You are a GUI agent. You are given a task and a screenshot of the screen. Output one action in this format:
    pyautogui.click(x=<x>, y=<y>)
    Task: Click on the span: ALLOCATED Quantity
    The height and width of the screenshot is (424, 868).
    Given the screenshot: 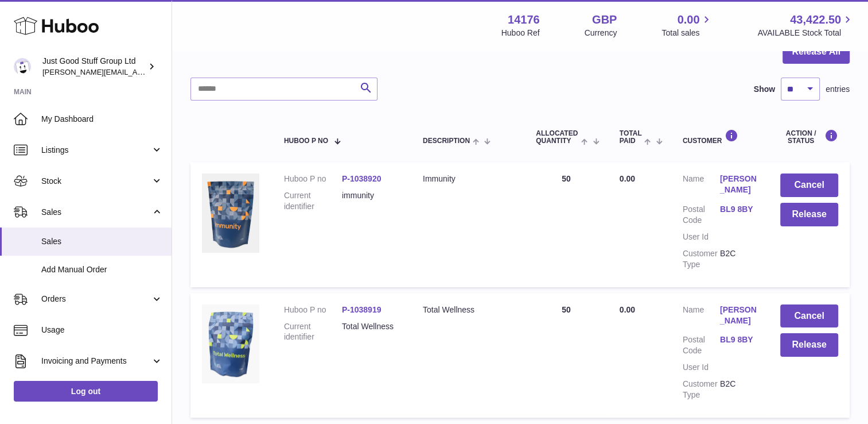 What is the action you would take?
    pyautogui.click(x=558, y=137)
    